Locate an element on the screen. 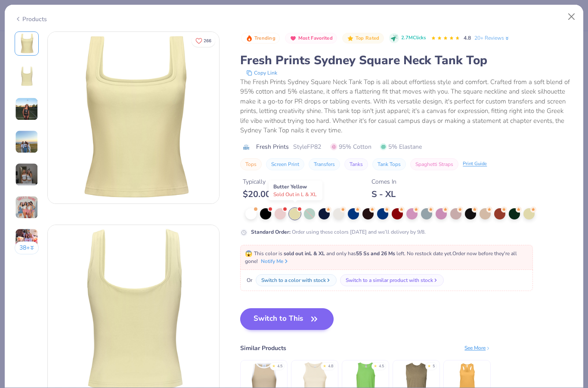 The image size is (588, 388). div: 4.8 Stars is located at coordinates (446, 39).